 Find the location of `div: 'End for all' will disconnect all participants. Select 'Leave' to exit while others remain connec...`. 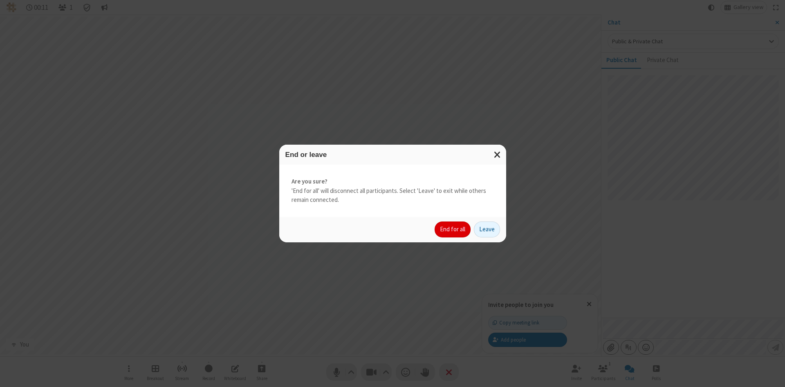

div: 'End for all' will disconnect all participants. Select 'Leave' to exit while others remain connec... is located at coordinates (392, 191).